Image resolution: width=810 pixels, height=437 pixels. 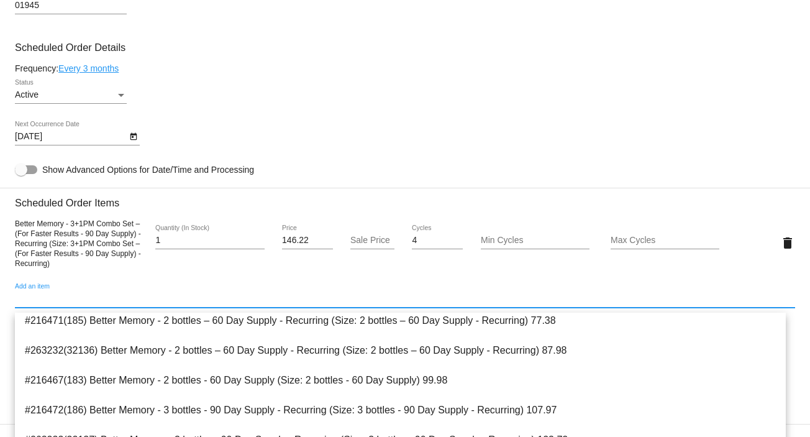 What do you see at coordinates (400, 410) in the screenshot?
I see `span: #216472(186) Better Memory - 3 bottles - 90 Day Supply - Recurring (Size: 3 bottles - 90 Day Supp...` at bounding box center [400, 410].